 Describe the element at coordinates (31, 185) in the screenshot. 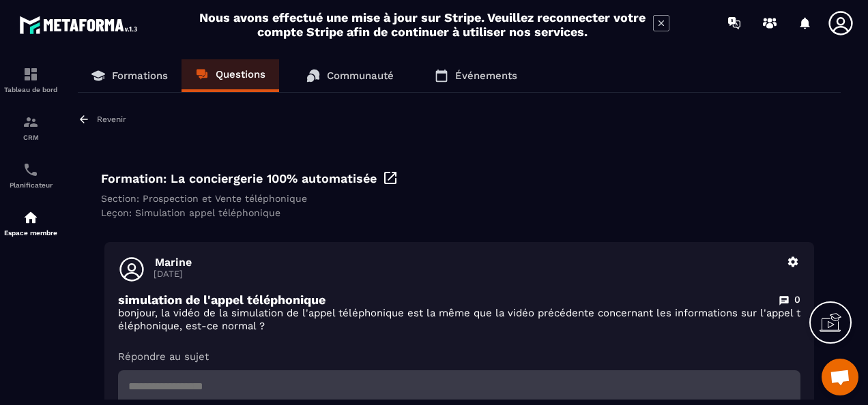

I see `p: Planificateur` at that location.